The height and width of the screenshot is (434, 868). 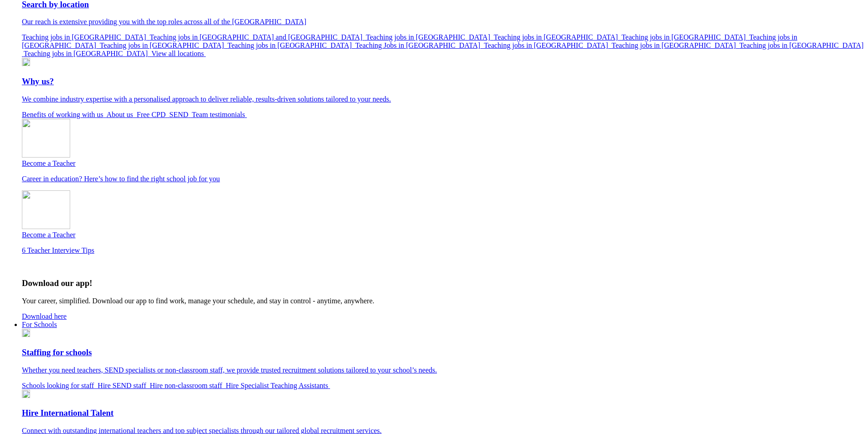 What do you see at coordinates (219, 114) in the screenshot?
I see `a: Team testimonials` at bounding box center [219, 114].